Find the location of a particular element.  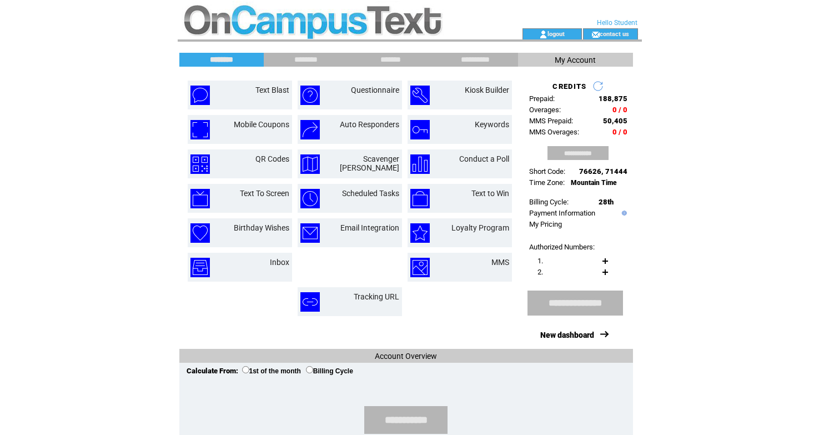

input: 1st of the month is located at coordinates (245, 369).